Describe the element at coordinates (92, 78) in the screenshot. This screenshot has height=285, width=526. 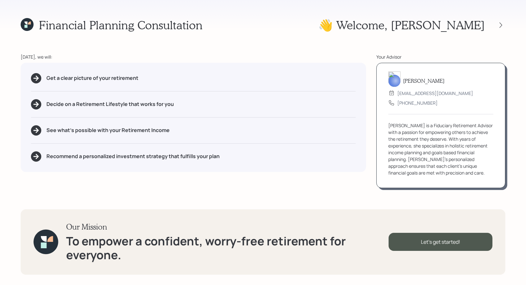
I see `h5: Get a clear picture of your retirement` at that location.